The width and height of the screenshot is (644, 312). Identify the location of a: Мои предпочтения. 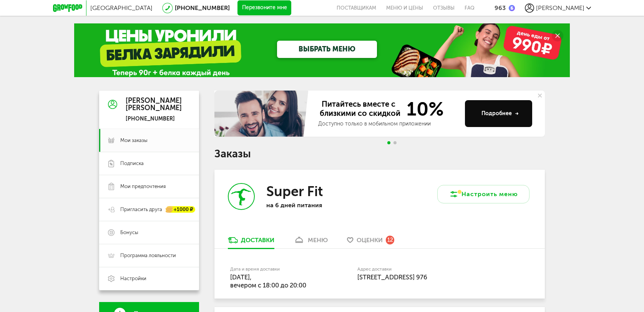
(149, 187).